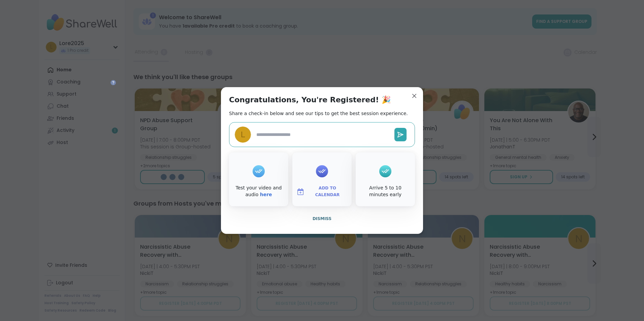 This screenshot has height=321, width=644. Describe the element at coordinates (258, 191) in the screenshot. I see `div: Test your video and audio` at that location.